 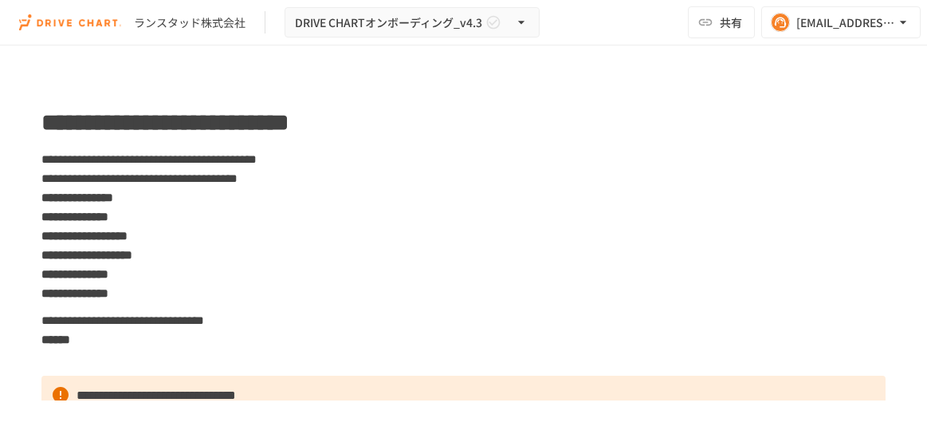 What do you see at coordinates (388, 22) in the screenshot?
I see `span: DRIVE CHARTオンボーディング_v4.3` at bounding box center [388, 22].